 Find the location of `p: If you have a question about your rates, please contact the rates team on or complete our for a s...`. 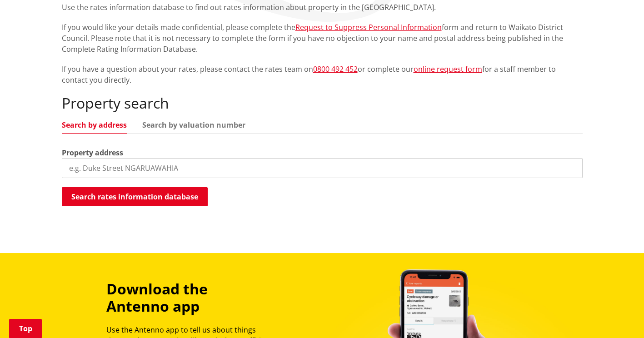

p: If you have a question about your rates, please contact the rates team on or complete our for a s... is located at coordinates (322, 74).